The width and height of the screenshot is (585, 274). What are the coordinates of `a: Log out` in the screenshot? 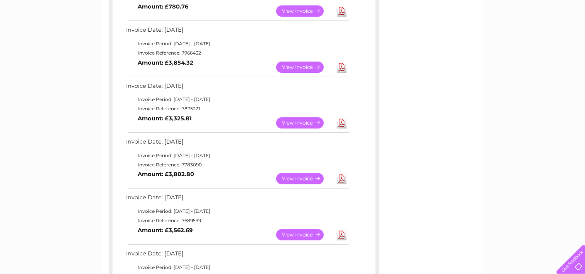 It's located at (568, 36).